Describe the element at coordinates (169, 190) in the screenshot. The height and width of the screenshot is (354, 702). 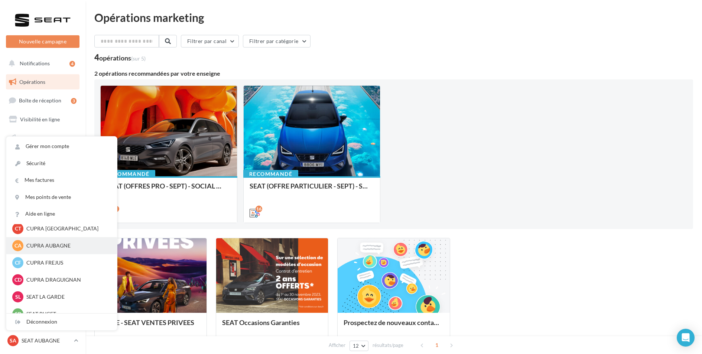
I see `div: SEAT (OFFRES PRO - SEPT) - SOCIAL MEDIA` at that location.